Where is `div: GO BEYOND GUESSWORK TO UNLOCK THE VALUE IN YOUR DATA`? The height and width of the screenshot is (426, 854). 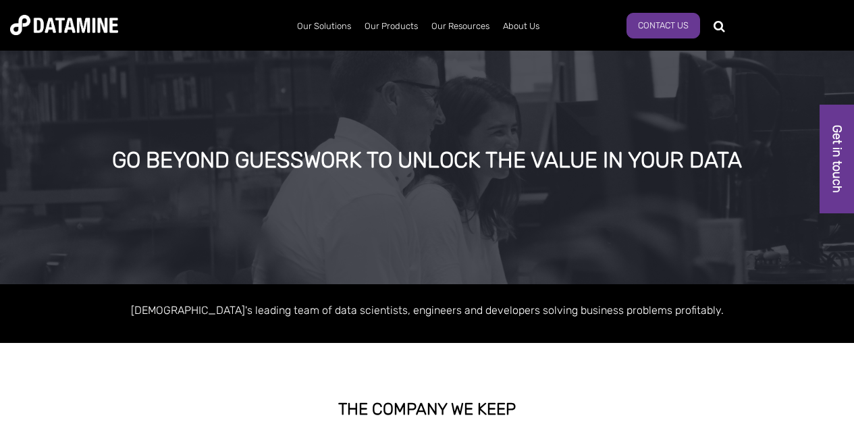 div: GO BEYOND GUESSWORK TO UNLOCK THE VALUE IN YOUR DATA is located at coordinates (426, 161).